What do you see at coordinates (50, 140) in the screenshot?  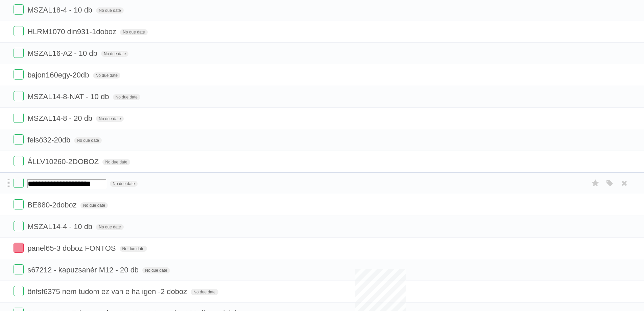 I see `span: felső32-20db` at bounding box center [50, 140].